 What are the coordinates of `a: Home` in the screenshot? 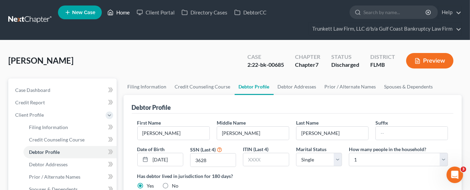 It's located at (118, 12).